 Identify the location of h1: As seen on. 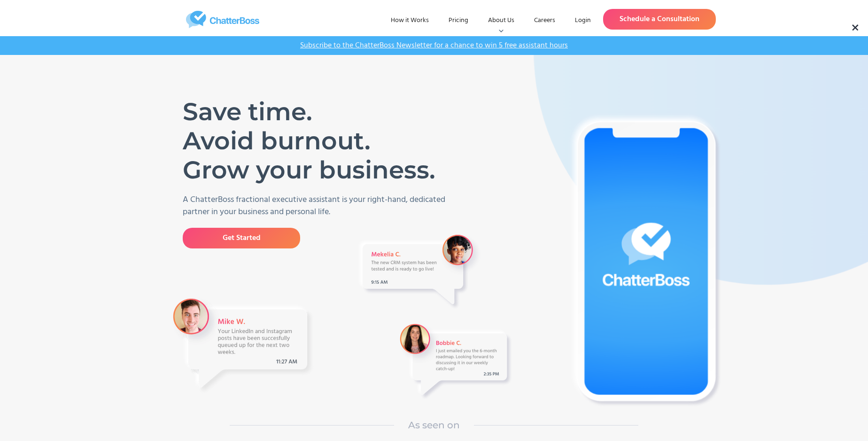
(434, 425).